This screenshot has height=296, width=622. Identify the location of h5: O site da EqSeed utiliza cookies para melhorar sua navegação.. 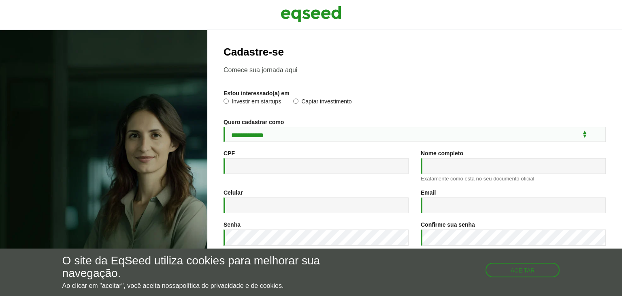
(212, 267).